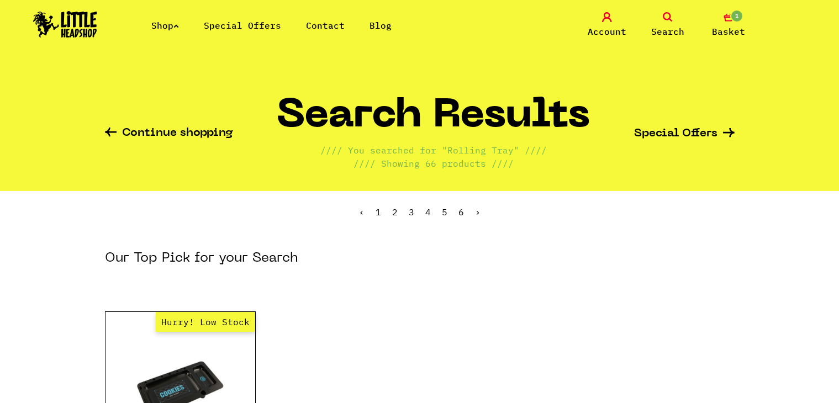  I want to click on span: Search, so click(668, 31).